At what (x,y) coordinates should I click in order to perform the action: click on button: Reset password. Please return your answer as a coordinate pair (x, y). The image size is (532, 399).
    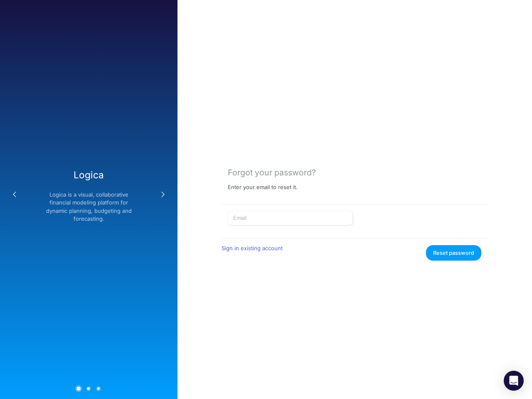
    Looking at the image, I should click on (454, 253).